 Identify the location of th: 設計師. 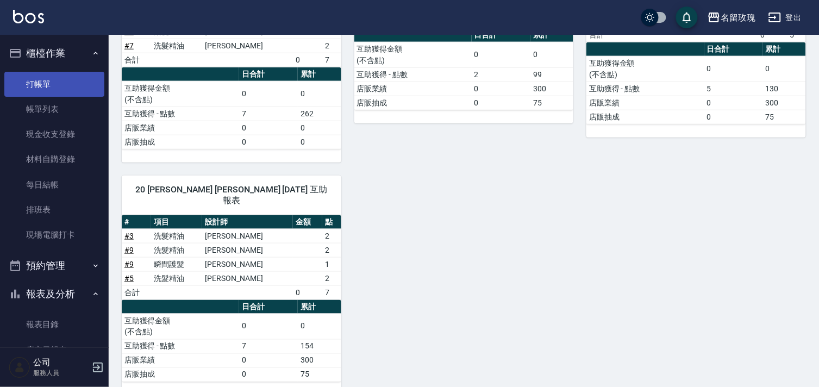
(247, 222).